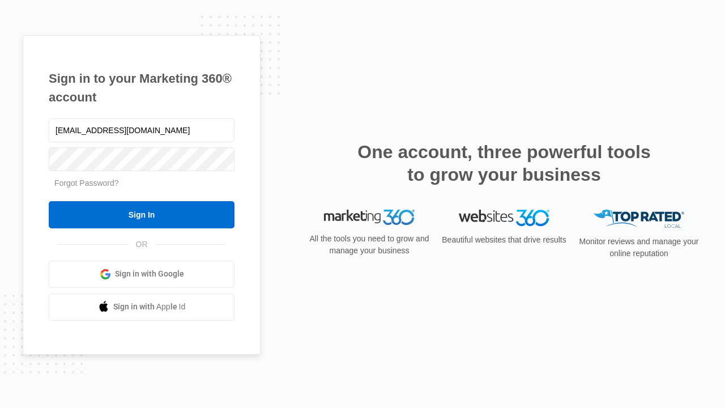 The width and height of the screenshot is (725, 408). What do you see at coordinates (504, 218) in the screenshot?
I see `img: Websites 360` at bounding box center [504, 218].